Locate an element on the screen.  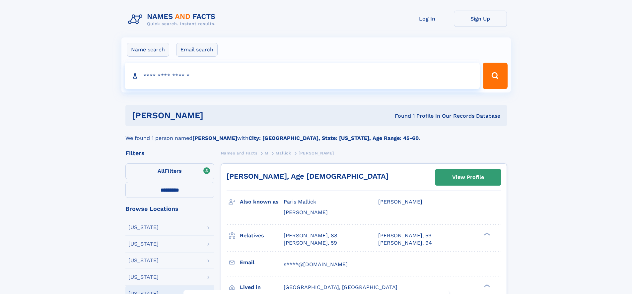
a: Names and Facts is located at coordinates (239, 153).